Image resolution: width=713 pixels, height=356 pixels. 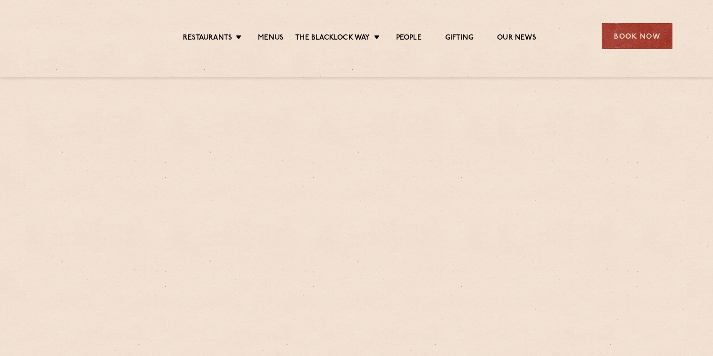 I want to click on img: svg%3E, so click(x=81, y=36).